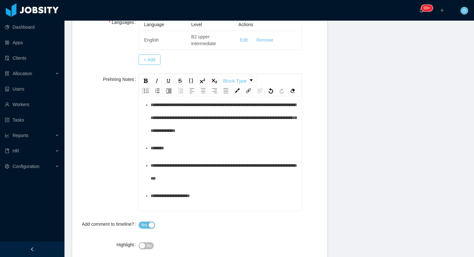 This screenshot has width=474, height=257. What do you see at coordinates (202, 81) in the screenshot?
I see `div: Superscript` at bounding box center [202, 81].